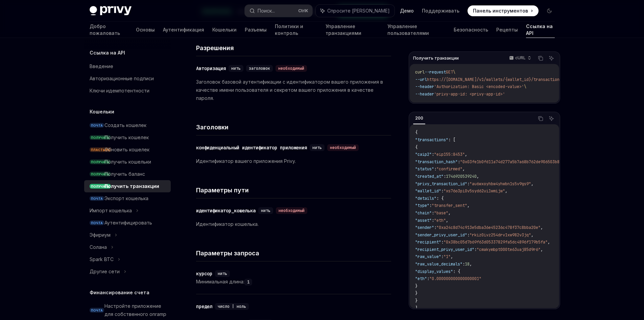 The image size is (644, 320). Describe the element at coordinates (449, 206) in the screenshot. I see `span: "transfer_sent"` at that location.